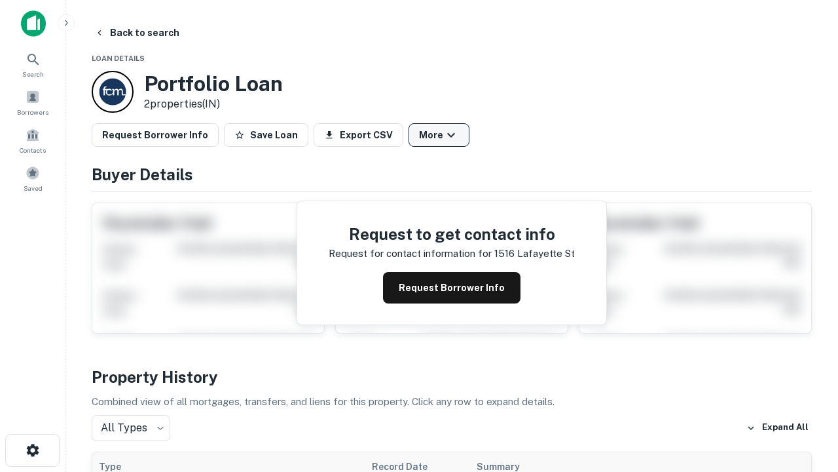 The image size is (838, 472). What do you see at coordinates (33, 178) in the screenshot?
I see `a: Saved` at bounding box center [33, 178].